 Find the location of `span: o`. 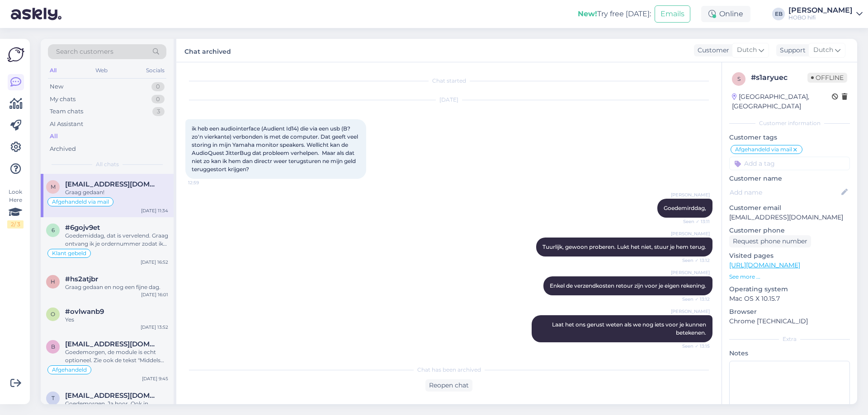

span: o is located at coordinates (53, 314).